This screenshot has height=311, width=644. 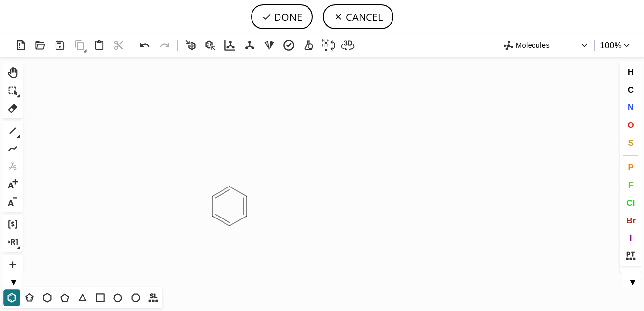 What do you see at coordinates (20, 45) in the screenshot?
I see `button: Clear Canvas (Ctrl+Del)` at bounding box center [20, 45].